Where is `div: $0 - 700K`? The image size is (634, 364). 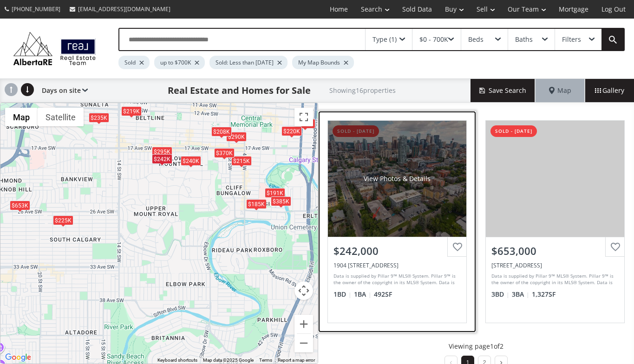 div: $0 - 700K is located at coordinates (434, 39).